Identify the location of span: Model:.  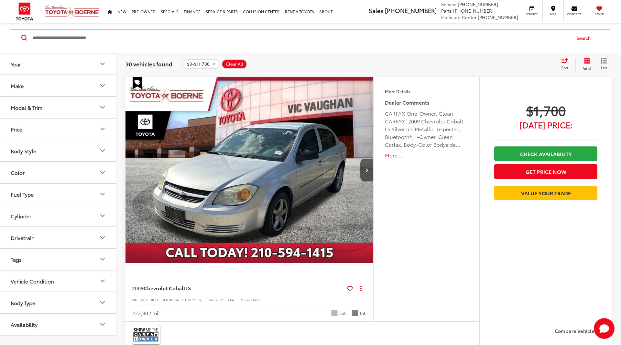
(246, 299).